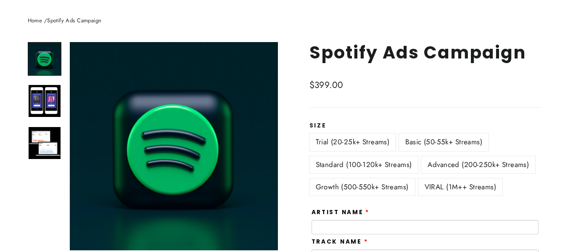  I want to click on label: Trial (20-25k+ Streams), so click(353, 142).